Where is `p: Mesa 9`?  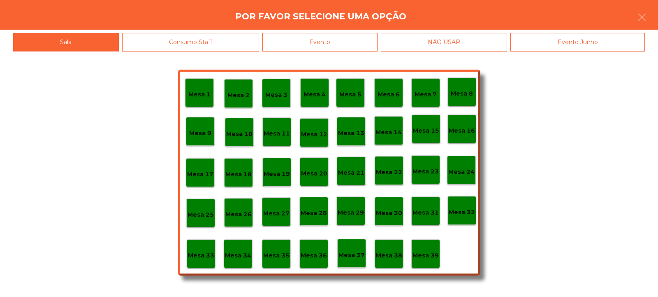
p: Mesa 9 is located at coordinates (200, 133).